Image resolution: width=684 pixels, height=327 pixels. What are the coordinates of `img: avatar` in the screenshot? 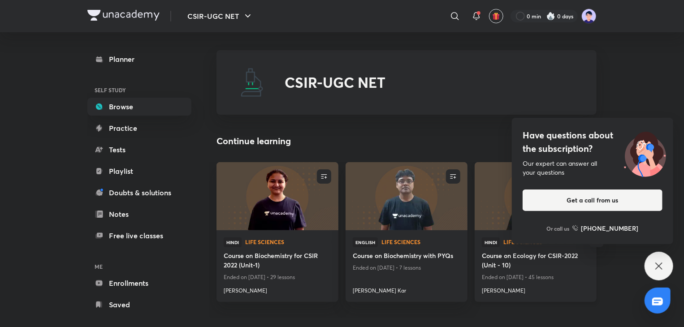 It's located at (496, 16).